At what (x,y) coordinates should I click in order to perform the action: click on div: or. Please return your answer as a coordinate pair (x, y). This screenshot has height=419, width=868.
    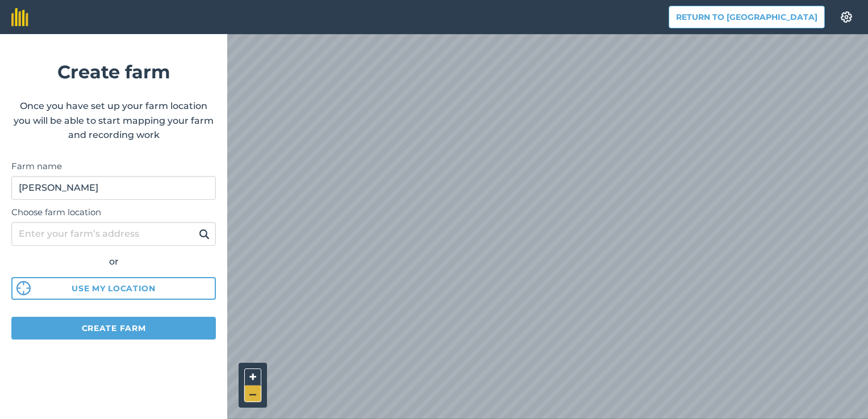
    Looking at the image, I should click on (114, 262).